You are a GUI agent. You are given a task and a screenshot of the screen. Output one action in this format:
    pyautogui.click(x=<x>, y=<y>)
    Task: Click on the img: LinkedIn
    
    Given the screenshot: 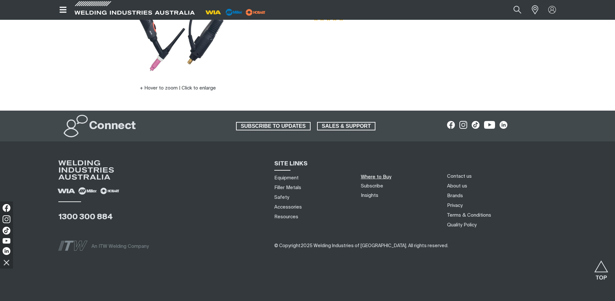 What is the action you would take?
    pyautogui.click(x=6, y=251)
    